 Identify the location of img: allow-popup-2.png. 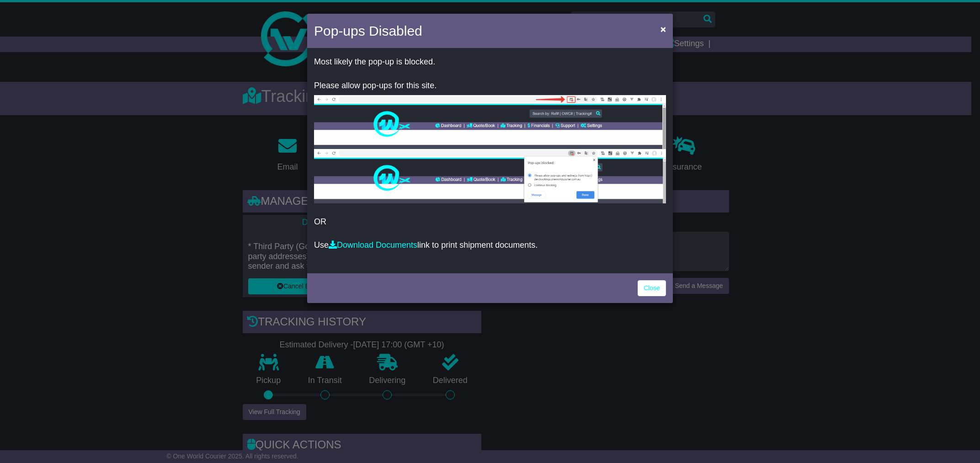
(490, 176).